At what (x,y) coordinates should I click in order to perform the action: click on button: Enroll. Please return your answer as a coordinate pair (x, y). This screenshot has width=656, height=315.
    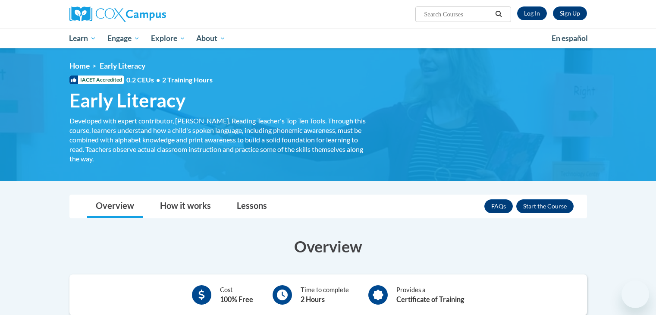
    Looking at the image, I should click on (545, 206).